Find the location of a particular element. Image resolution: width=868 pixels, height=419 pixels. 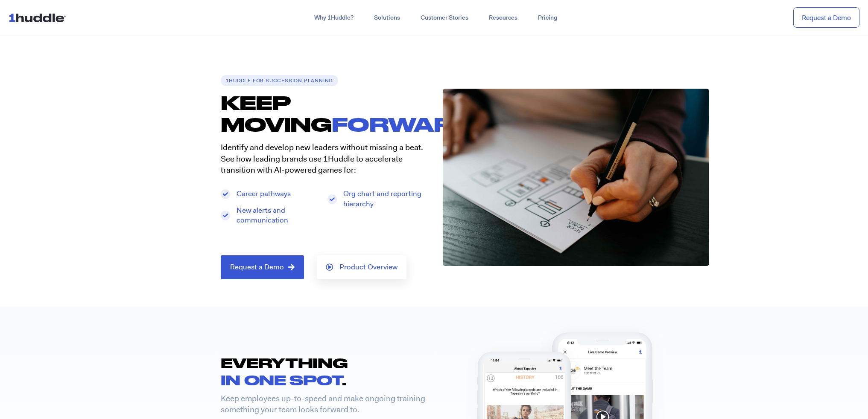

h6: 1Huddle for Succession Planning is located at coordinates (280, 81).